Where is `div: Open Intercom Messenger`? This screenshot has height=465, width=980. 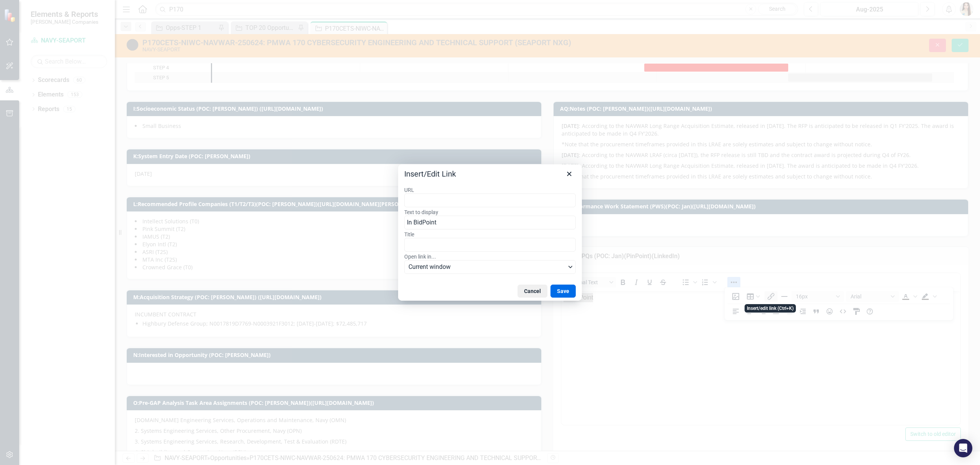 div: Open Intercom Messenger is located at coordinates (964, 448).